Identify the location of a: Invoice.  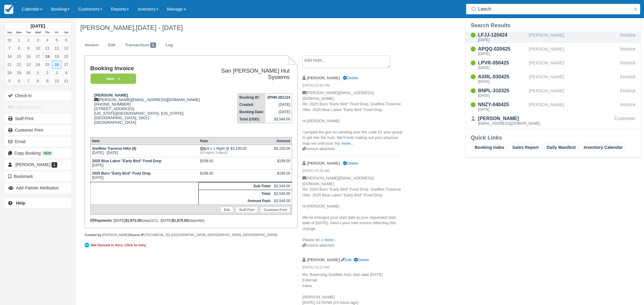
(91, 45).